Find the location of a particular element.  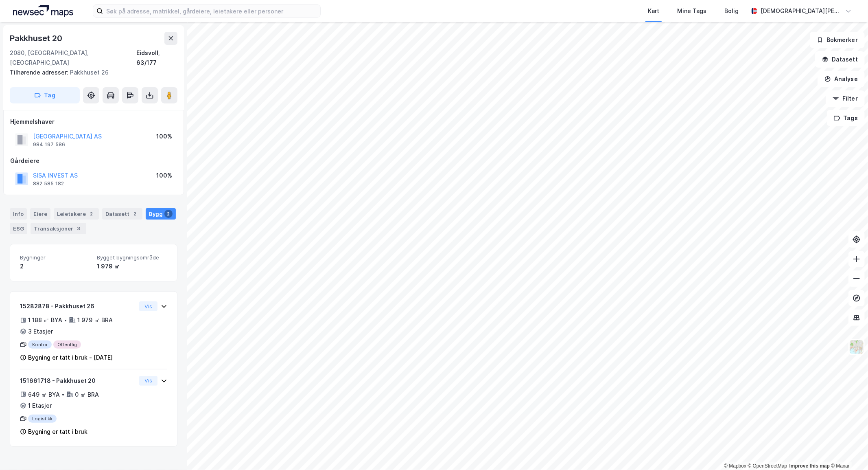

div: 1 979 ㎡ is located at coordinates (132, 266).